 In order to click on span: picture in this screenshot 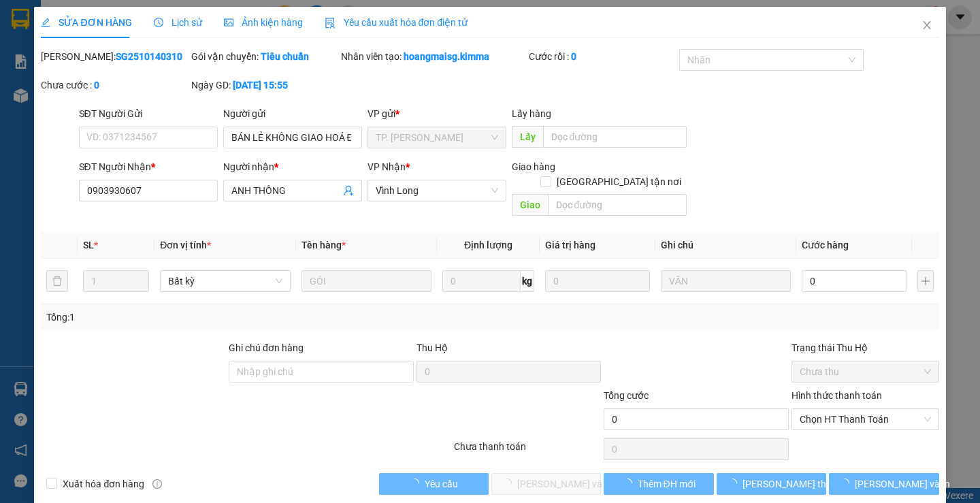, I will do `click(228, 22)`.